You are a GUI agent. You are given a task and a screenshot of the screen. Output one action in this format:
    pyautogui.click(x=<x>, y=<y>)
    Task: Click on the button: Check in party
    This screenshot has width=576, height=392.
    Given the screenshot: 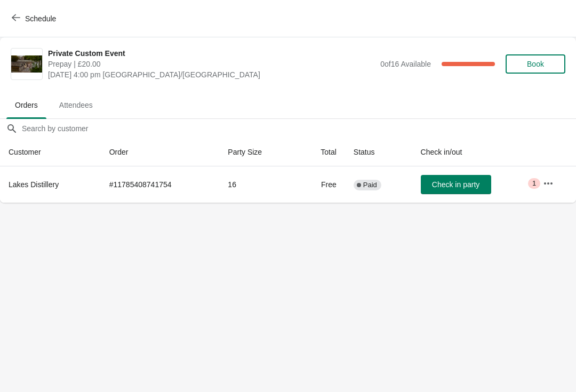 What is the action you would take?
    pyautogui.click(x=456, y=185)
    